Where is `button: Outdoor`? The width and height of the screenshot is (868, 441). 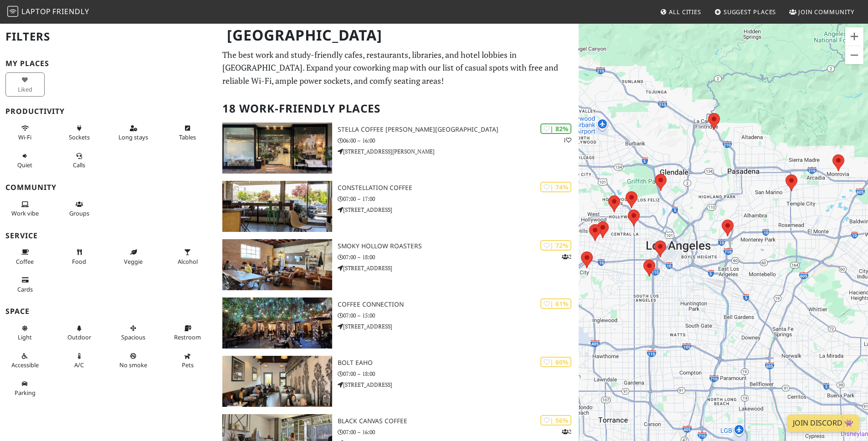
button: Outdoor is located at coordinates (80, 333).